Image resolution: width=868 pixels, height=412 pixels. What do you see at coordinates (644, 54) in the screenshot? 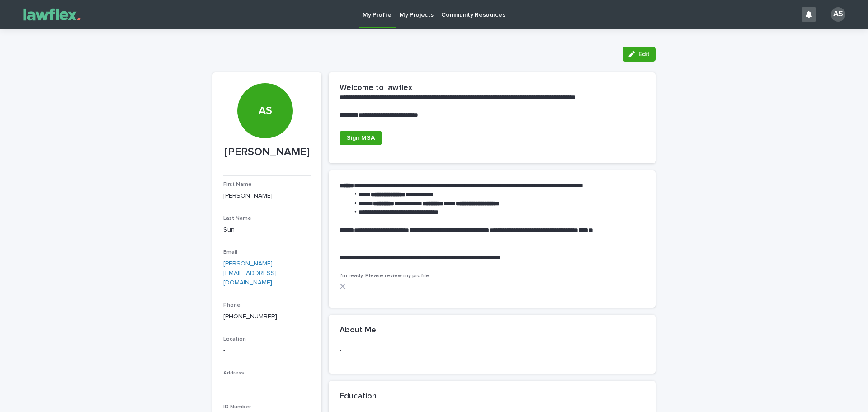
I see `span: Edit` at bounding box center [644, 54].